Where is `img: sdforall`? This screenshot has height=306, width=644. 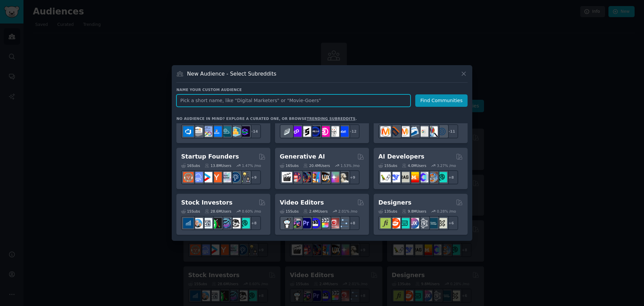
img: sdforall is located at coordinates (315, 177).